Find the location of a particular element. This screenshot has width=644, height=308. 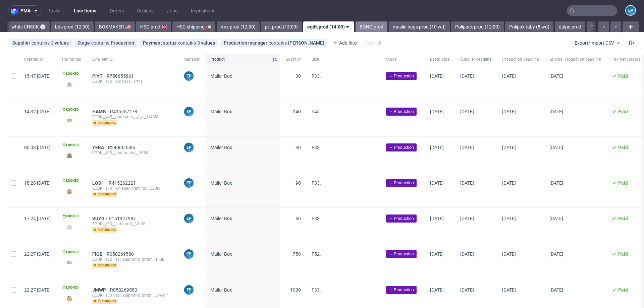

span: Manager is located at coordinates (191, 59).